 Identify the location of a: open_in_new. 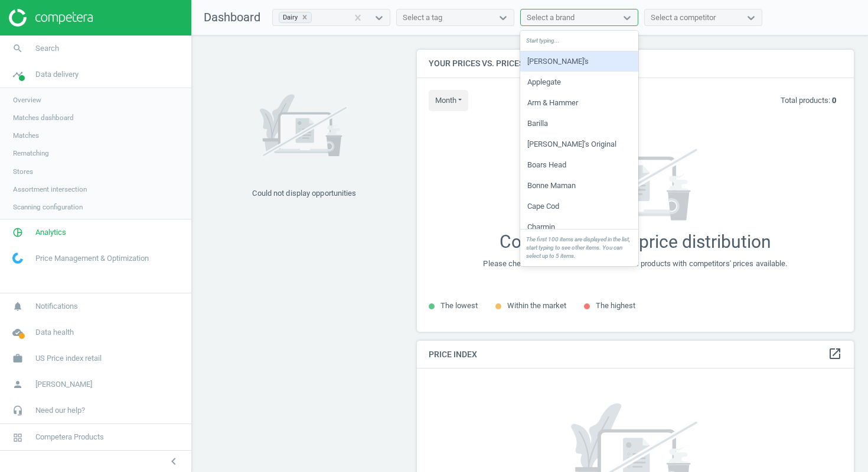
(835, 354).